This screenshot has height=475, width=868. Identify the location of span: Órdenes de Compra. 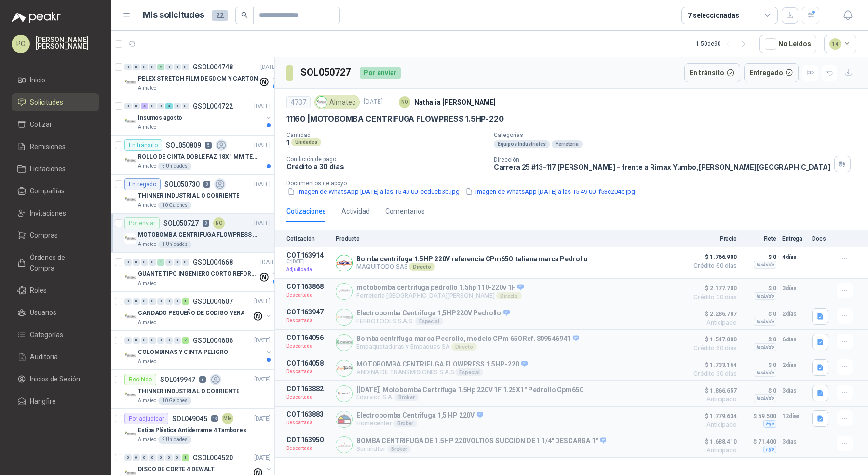
(60, 262).